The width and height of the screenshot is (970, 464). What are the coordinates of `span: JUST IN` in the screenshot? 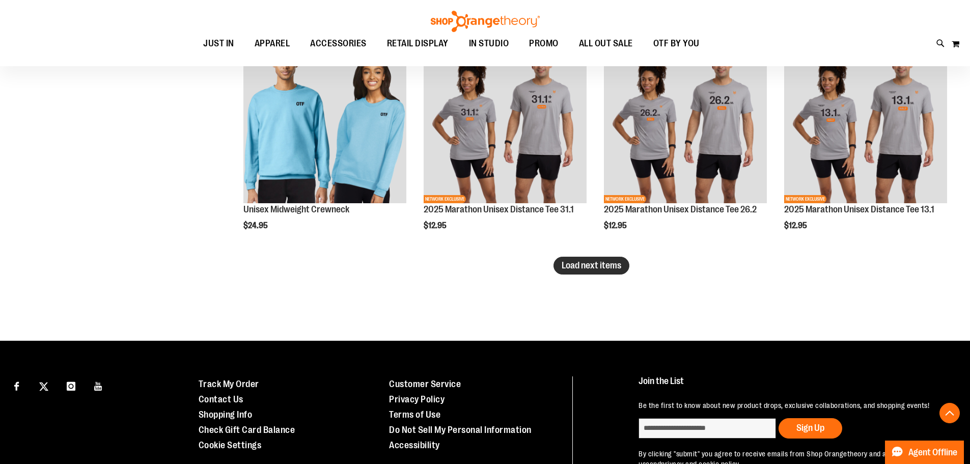 It's located at (218, 43).